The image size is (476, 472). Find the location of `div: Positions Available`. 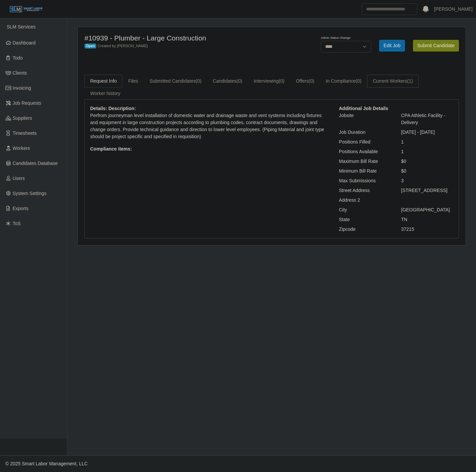

div: Positions Available is located at coordinates (365, 152).